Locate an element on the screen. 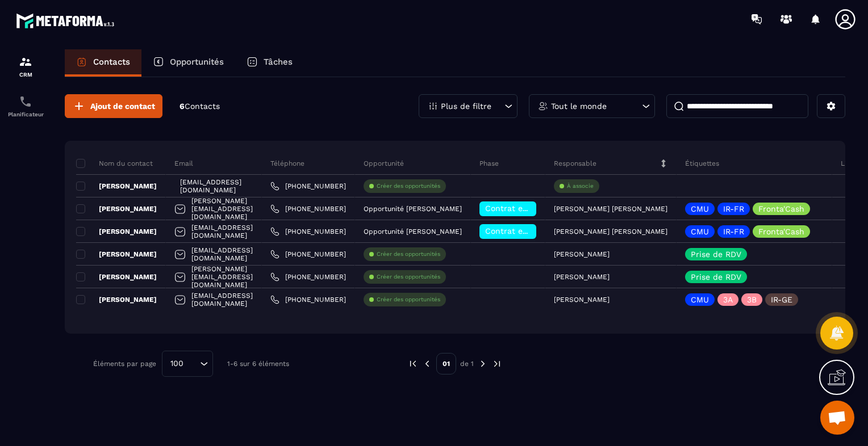  p: Nom du contact is located at coordinates (114, 164).